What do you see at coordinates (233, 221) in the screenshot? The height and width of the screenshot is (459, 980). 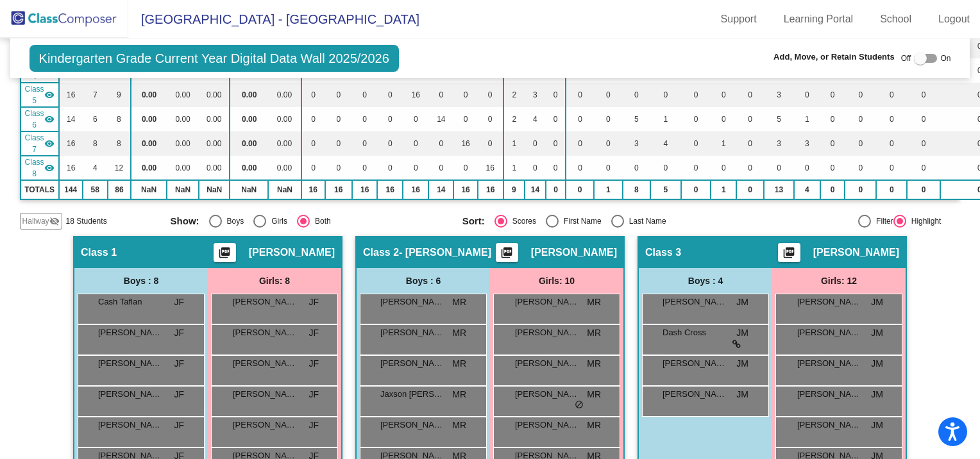 I see `div: Boys` at bounding box center [233, 221].